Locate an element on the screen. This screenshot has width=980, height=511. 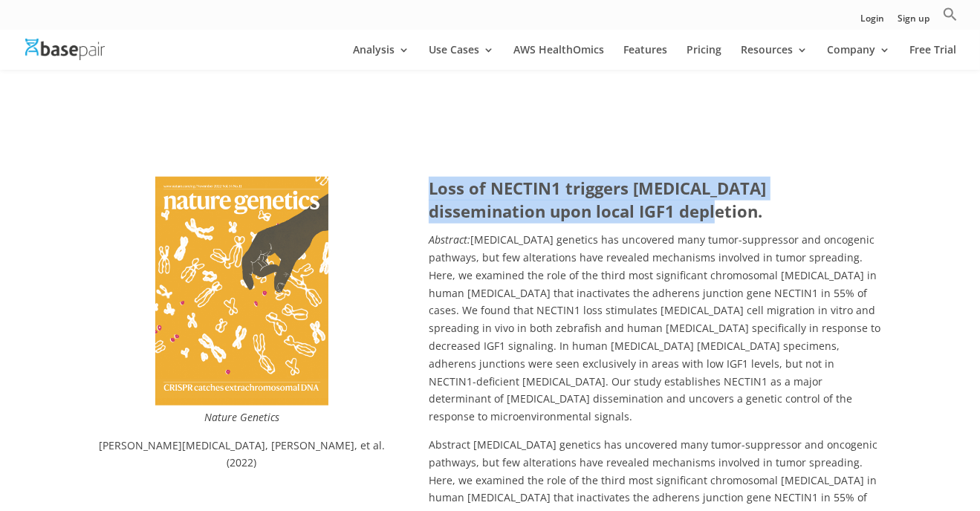
a: Pricing is located at coordinates (704, 57).